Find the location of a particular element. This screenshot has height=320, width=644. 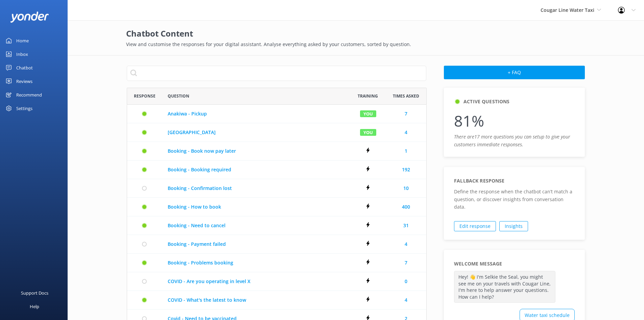

a: COVID - What's the latest to know is located at coordinates (257, 300).